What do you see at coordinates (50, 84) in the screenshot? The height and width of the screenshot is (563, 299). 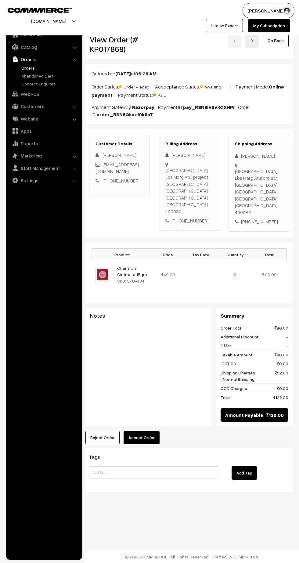 I see `a: Contact Enquires` at bounding box center [50, 84].